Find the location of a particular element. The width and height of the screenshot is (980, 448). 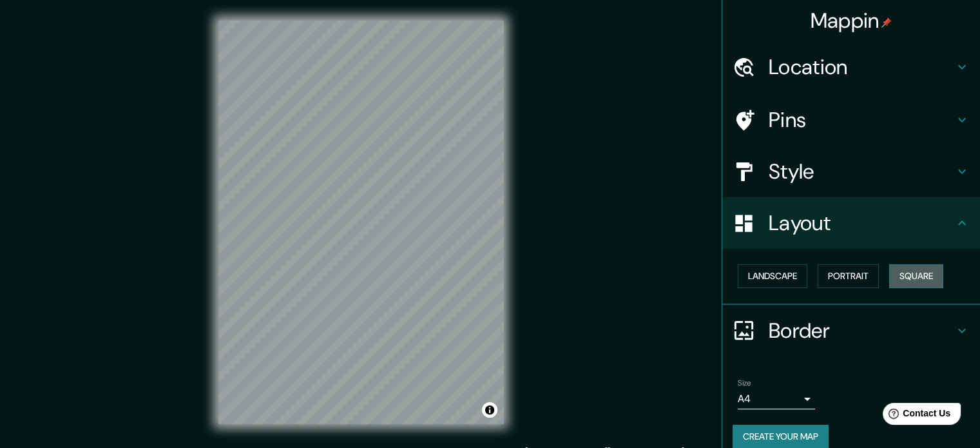

div: Location is located at coordinates (851, 67).